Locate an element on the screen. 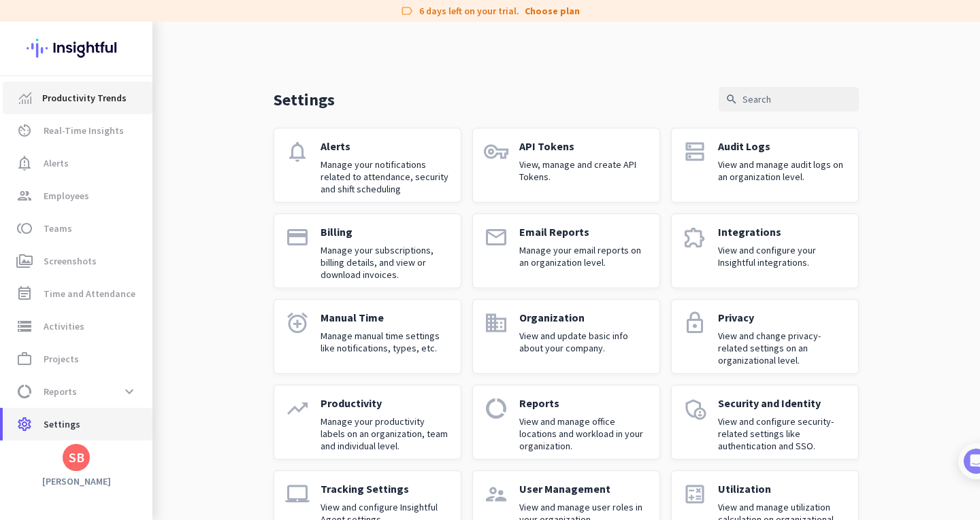  p: Settings is located at coordinates (304, 100).